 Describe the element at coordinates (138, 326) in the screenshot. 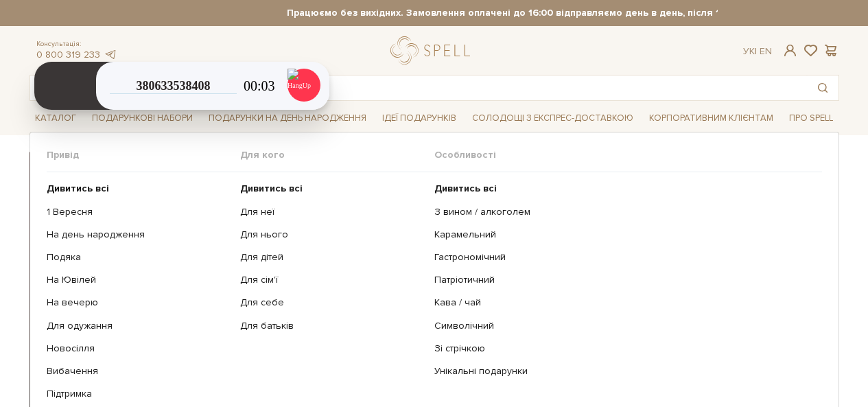

I see `a: Для одужання` at that location.